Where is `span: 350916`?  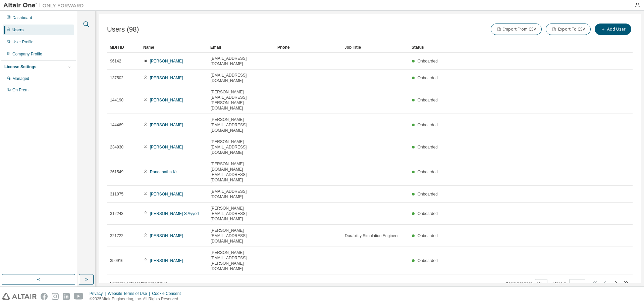
span: 350916 is located at coordinates (117, 261).